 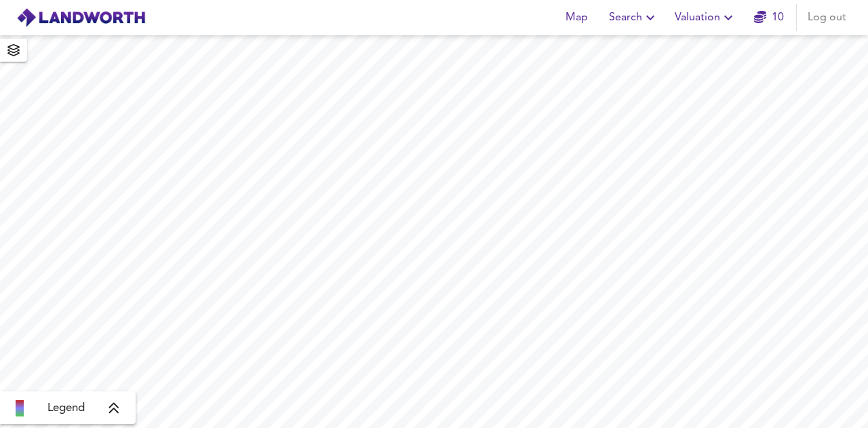 I want to click on a: 10, so click(x=769, y=17).